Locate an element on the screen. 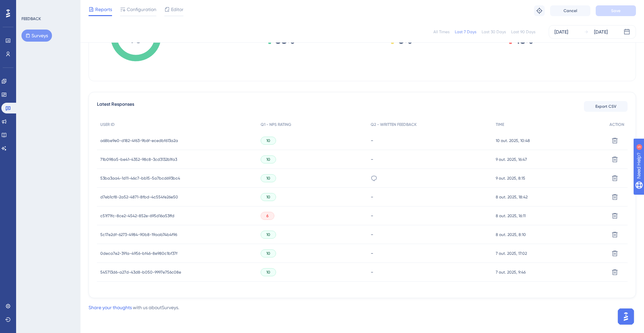 This screenshot has height=333, width=644. span: 8 out. 2025, 16:11 is located at coordinates (511, 215).